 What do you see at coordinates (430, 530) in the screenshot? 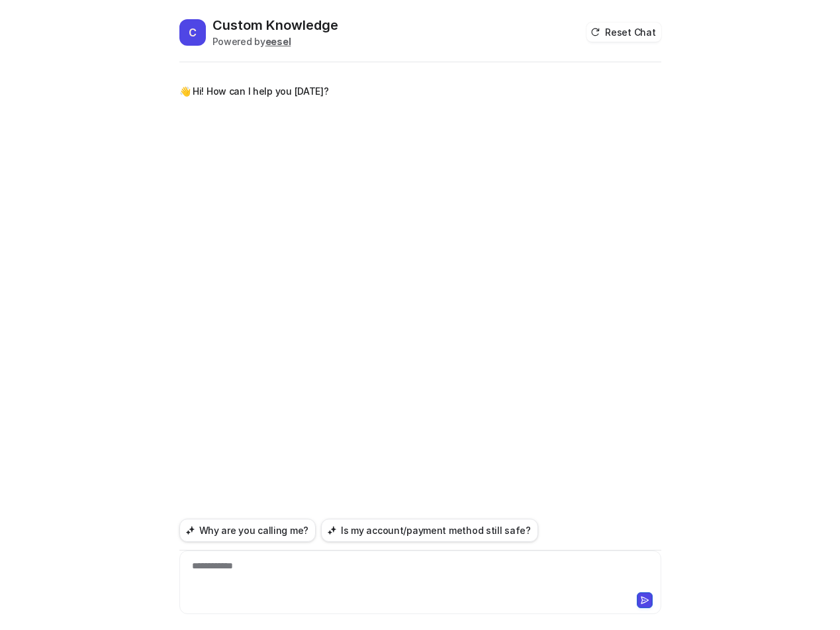
I see `button: Is my account/payment method still safe?` at bounding box center [430, 530].